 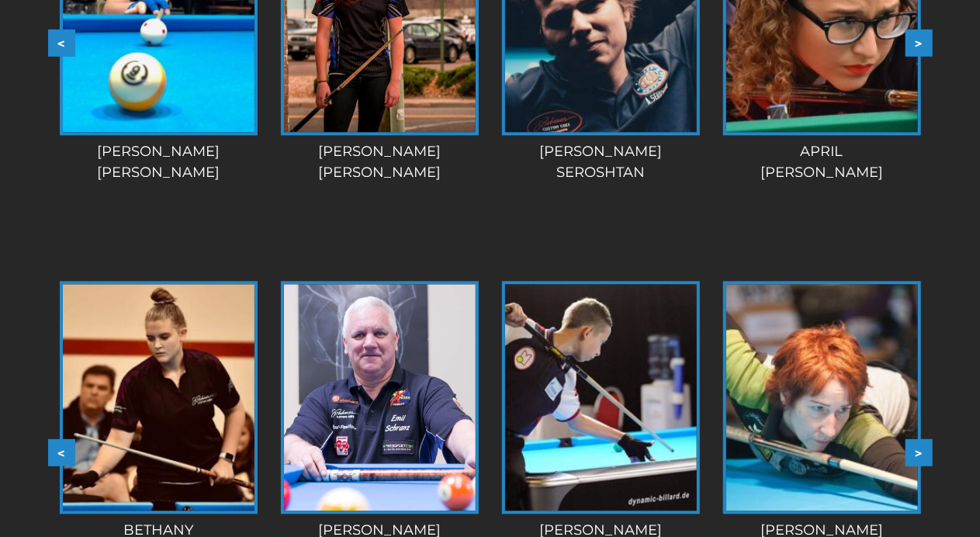 What do you see at coordinates (158, 397) in the screenshot?
I see `img: bethany-tate-1-225x320.jpg` at bounding box center [158, 397].